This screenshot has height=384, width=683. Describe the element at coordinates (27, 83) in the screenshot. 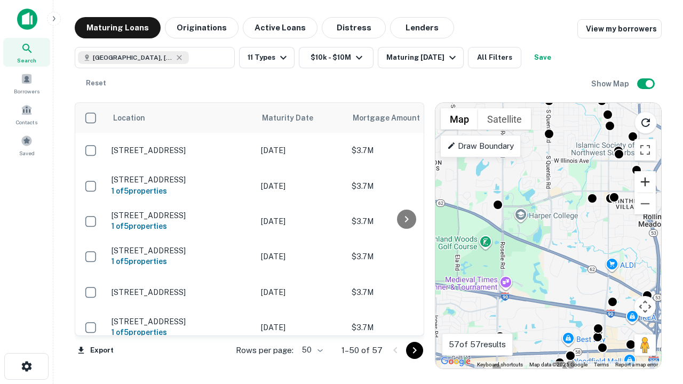

I see `div: Borrowers` at that location.